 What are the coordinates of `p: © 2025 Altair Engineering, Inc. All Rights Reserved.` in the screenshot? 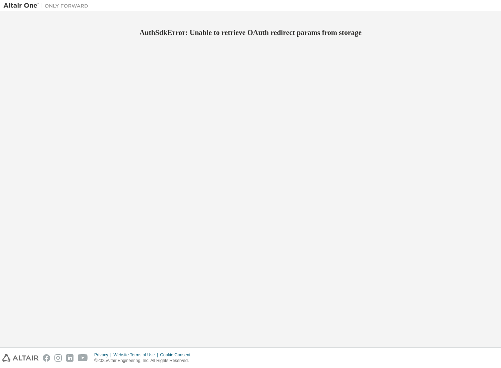 It's located at (149, 360).